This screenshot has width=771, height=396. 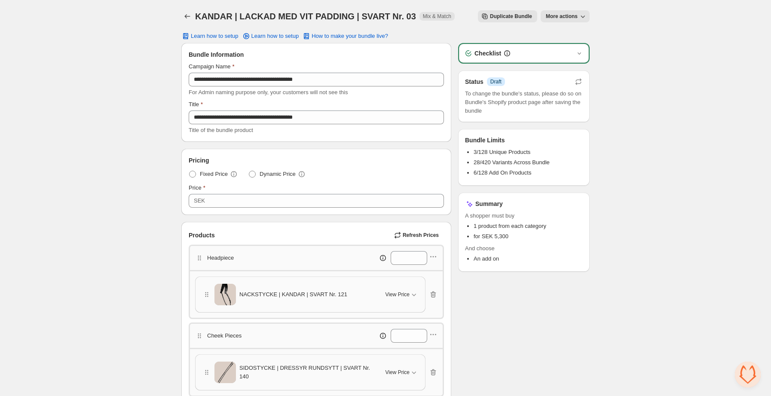 What do you see at coordinates (524, 249) in the screenshot?
I see `span: And choose` at bounding box center [524, 249].